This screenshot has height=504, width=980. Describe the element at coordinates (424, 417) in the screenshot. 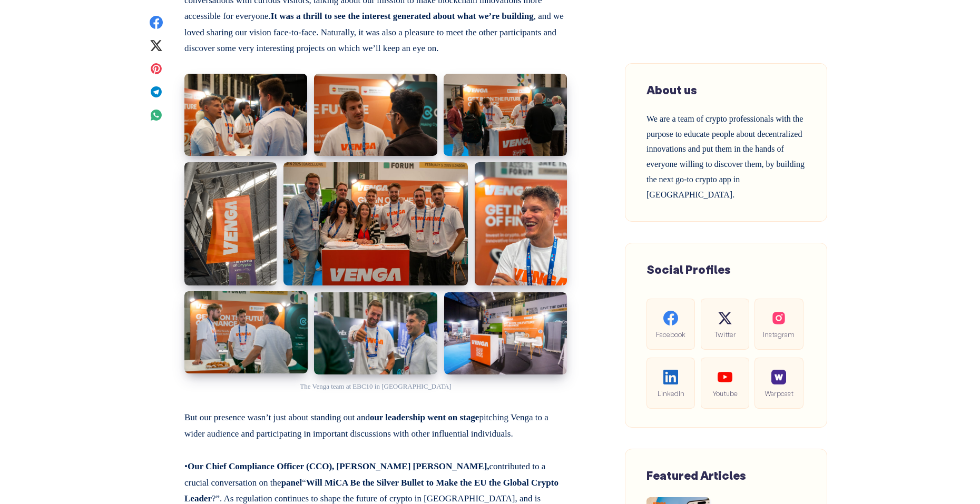

I see `strong: our leadership went on stage` at that location.